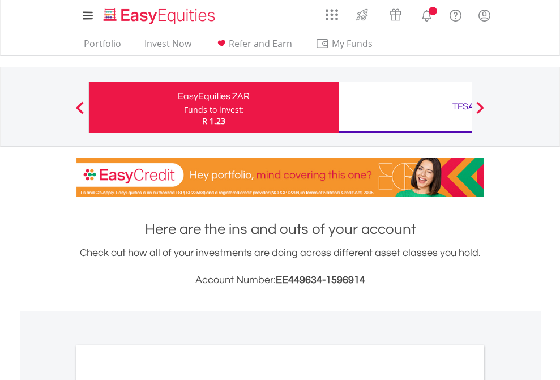 The height and width of the screenshot is (380, 560). I want to click on a: Vouchers, so click(395, 13).